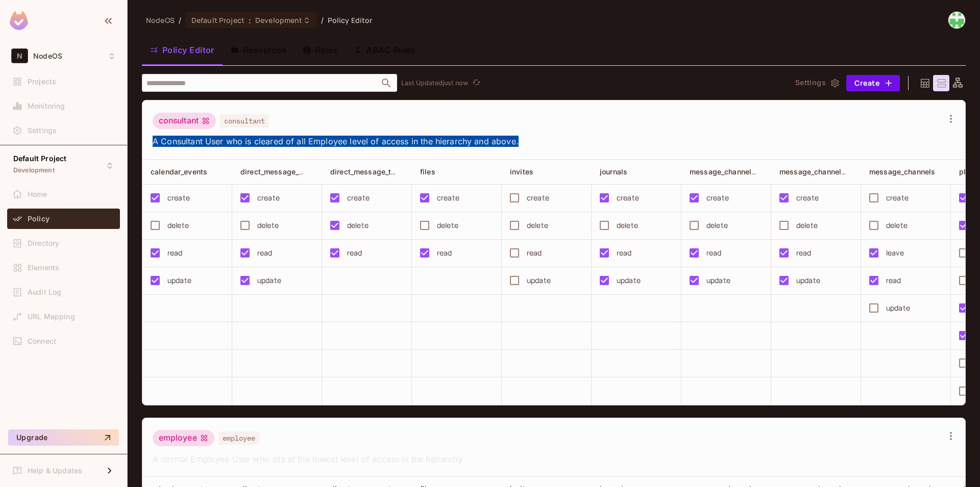 The height and width of the screenshot is (487, 980). Describe the element at coordinates (183, 438) in the screenshot. I see `div: employee` at that location.